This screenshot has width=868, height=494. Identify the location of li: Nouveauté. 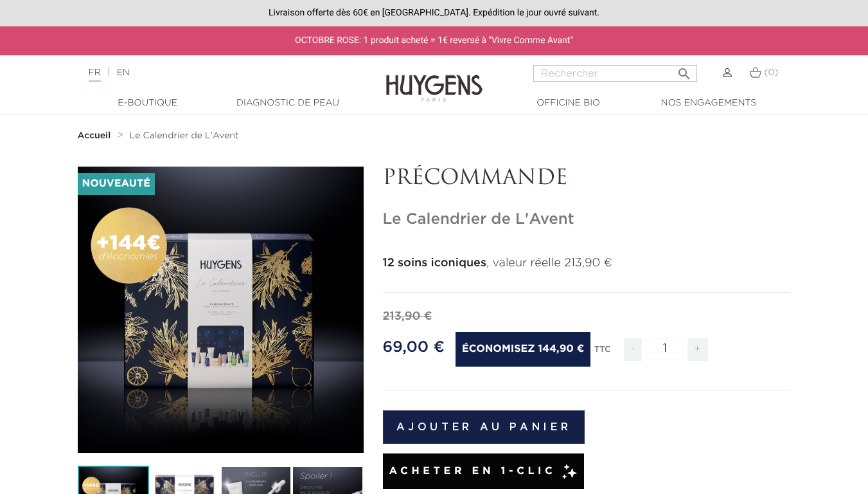
(116, 183).